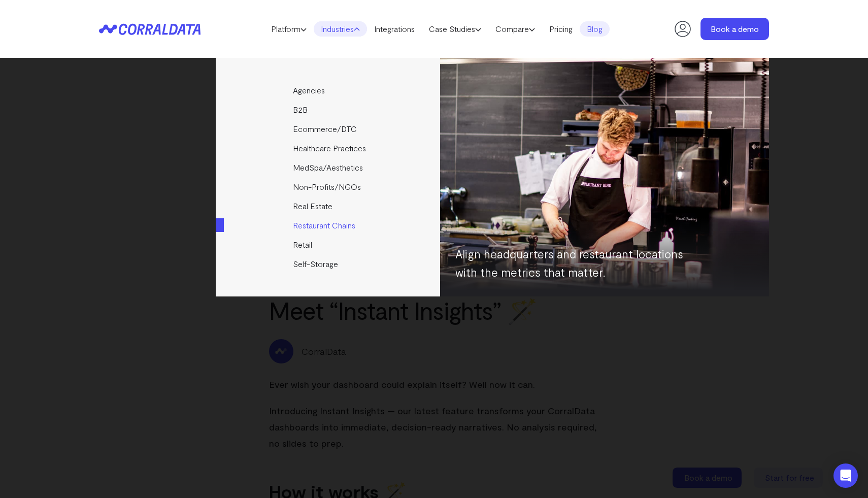  I want to click on a: Blog, so click(594, 29).